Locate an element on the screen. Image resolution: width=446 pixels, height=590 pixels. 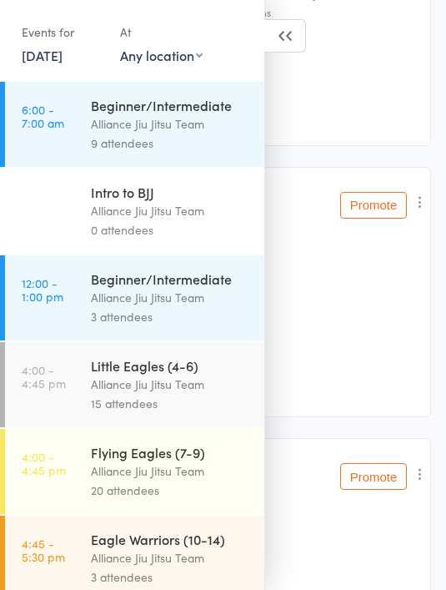
time: 12:00 - 12:45 pm is located at coordinates (45, 203).